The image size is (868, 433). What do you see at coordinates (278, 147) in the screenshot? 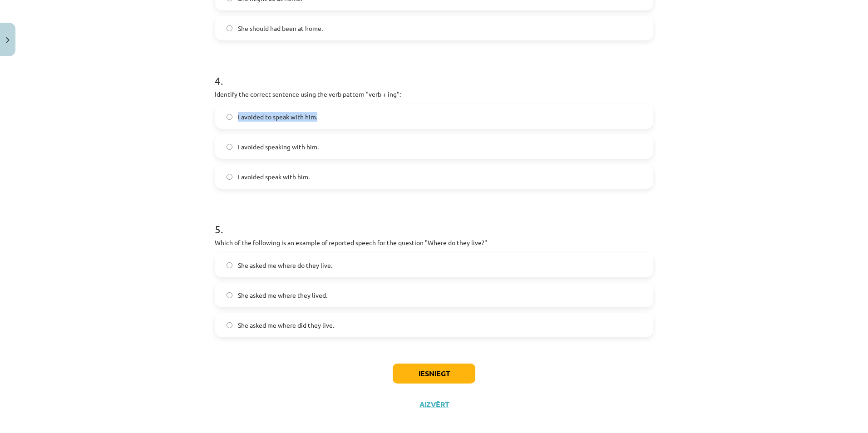
I see `span: I avoided speaking with him.` at bounding box center [278, 147].